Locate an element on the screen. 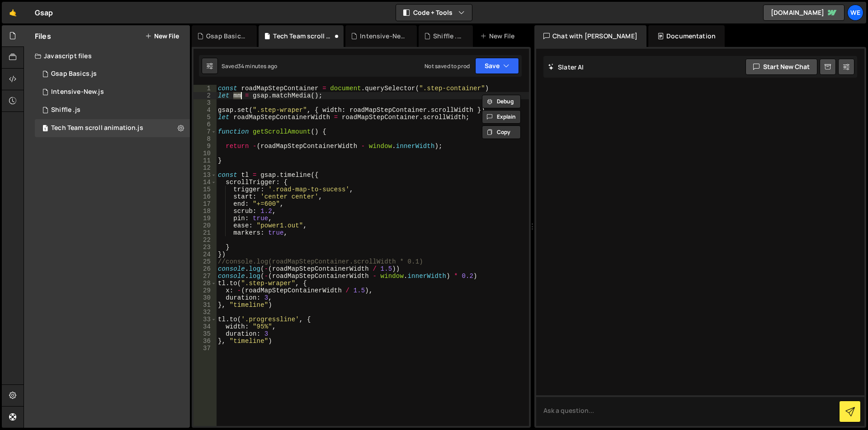  button: Debug is located at coordinates (501, 102).